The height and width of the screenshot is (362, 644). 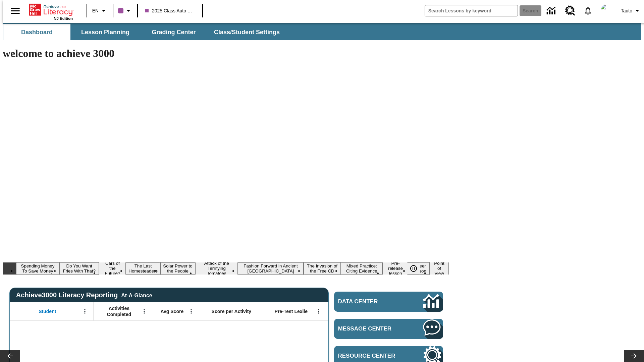 What do you see at coordinates (170, 11) in the screenshot?
I see `span: 2025 Class Auto Grade 13` at bounding box center [170, 11].